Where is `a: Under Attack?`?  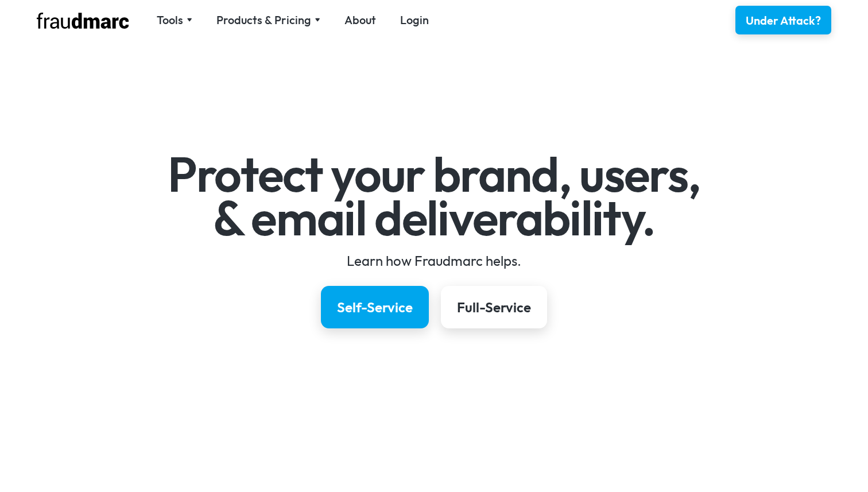 a: Under Attack? is located at coordinates (783, 20).